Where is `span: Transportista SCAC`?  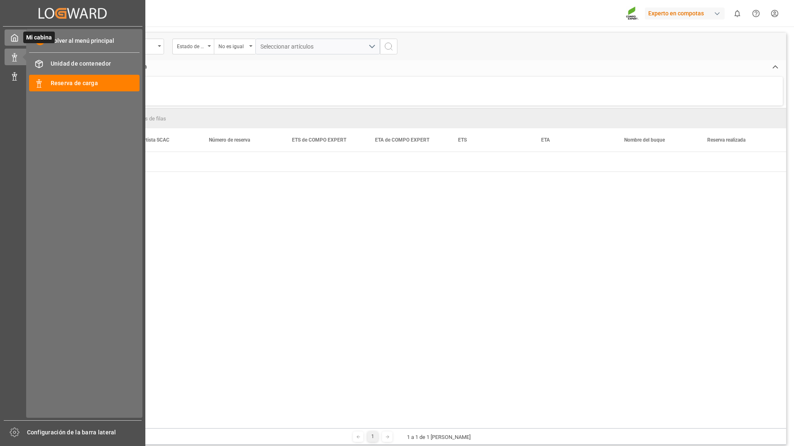
span: Transportista SCAC is located at coordinates (147, 140).